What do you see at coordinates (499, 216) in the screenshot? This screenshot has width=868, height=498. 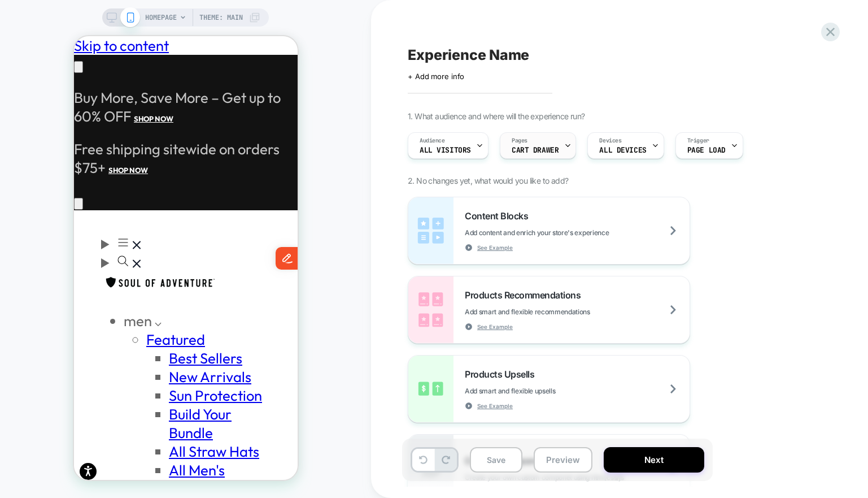 I see `span: Content Blocks` at bounding box center [499, 216].